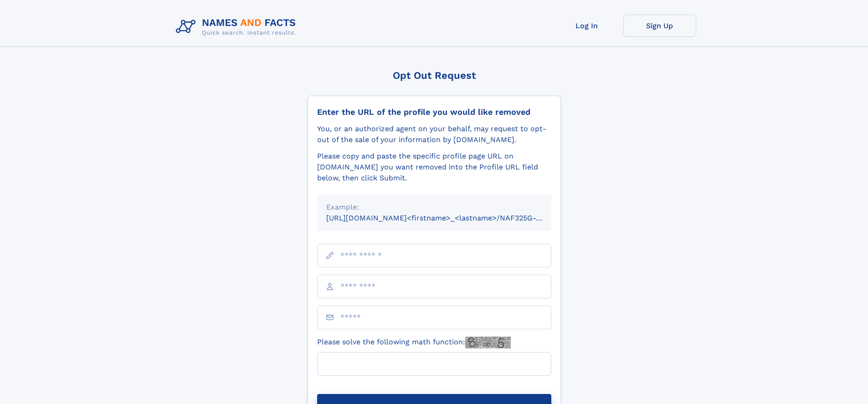 The image size is (868, 404). What do you see at coordinates (434, 135) in the screenshot?
I see `div: You, or an authorized agent on your behalf, may request to opt-out of the sale of your informatio...` at bounding box center [434, 135].